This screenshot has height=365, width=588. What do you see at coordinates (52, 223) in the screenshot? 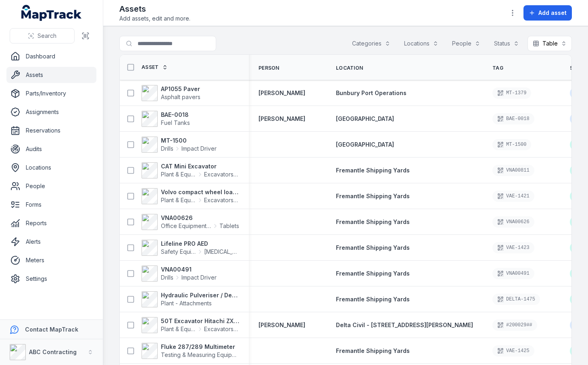
I see `a: Reports` at bounding box center [52, 223].